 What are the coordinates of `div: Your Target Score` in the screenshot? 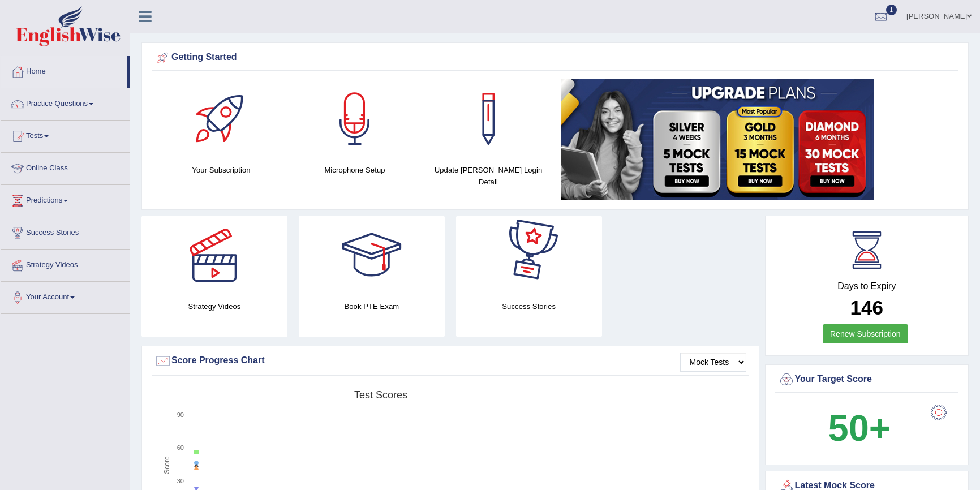 It's located at (867, 379).